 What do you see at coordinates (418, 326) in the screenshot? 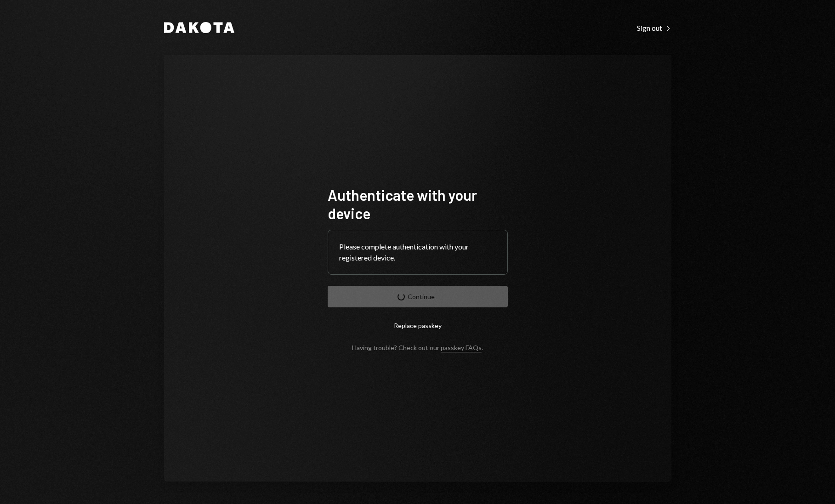
I see `button: Replace passkey` at bounding box center [418, 326].